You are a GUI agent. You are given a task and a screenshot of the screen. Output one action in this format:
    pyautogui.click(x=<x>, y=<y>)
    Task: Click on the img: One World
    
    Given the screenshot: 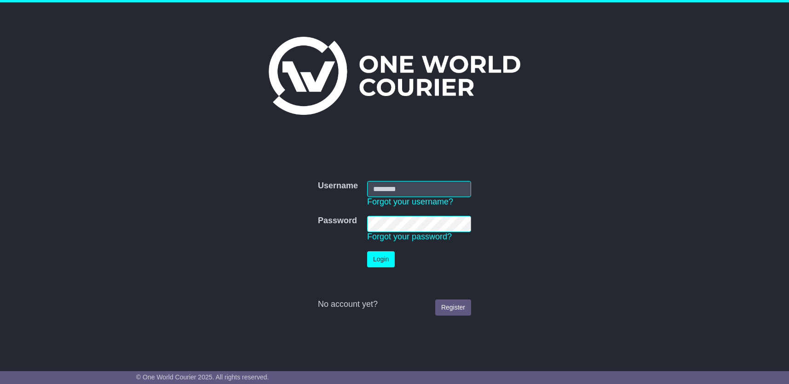 What is the action you would take?
    pyautogui.click(x=394, y=76)
    